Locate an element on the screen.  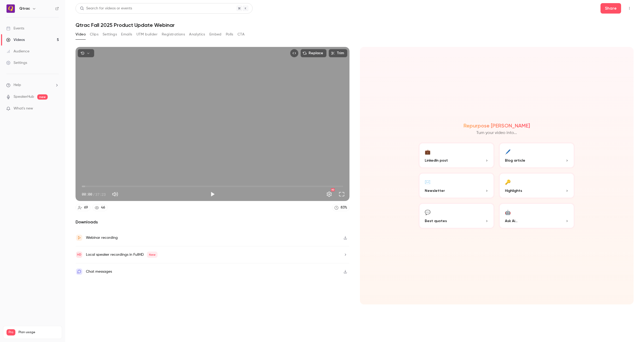
div: Full screen is located at coordinates (342, 194).